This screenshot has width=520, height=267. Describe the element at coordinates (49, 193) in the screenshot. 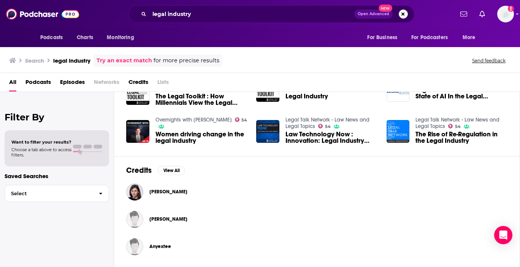

I see `span: Select` at that location.